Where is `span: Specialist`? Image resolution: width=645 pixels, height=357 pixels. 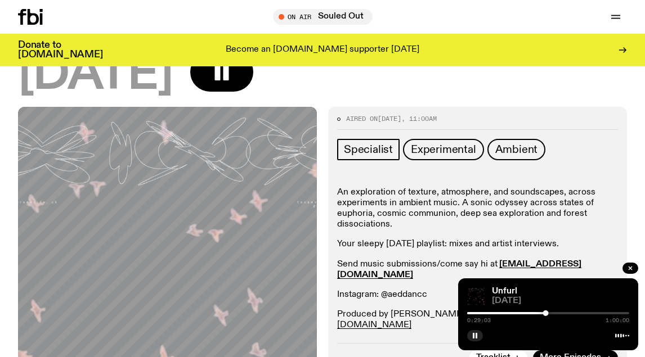
span: Specialist is located at coordinates (368, 150).